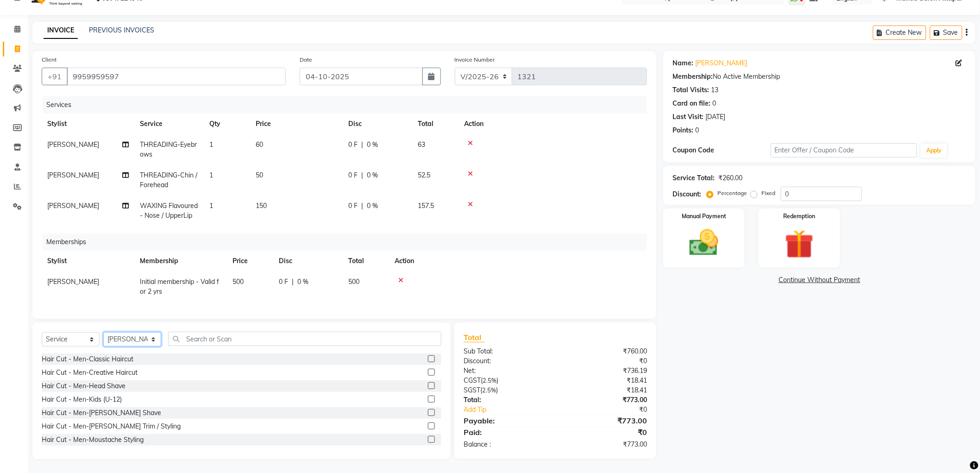 The height and width of the screenshot is (473, 980). I want to click on input: Search or Scan, so click(305, 339).